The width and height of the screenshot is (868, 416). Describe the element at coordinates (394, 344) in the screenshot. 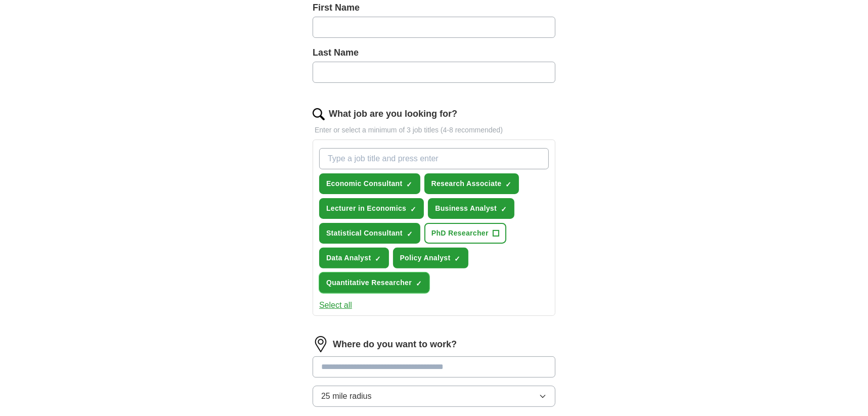

I see `label: Where do you want to work?` at that location.